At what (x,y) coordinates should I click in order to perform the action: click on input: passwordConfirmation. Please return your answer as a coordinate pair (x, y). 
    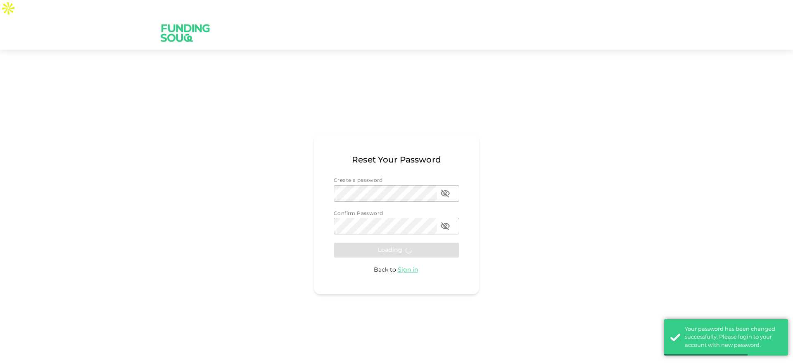
    Looking at the image, I should click on (385, 226).